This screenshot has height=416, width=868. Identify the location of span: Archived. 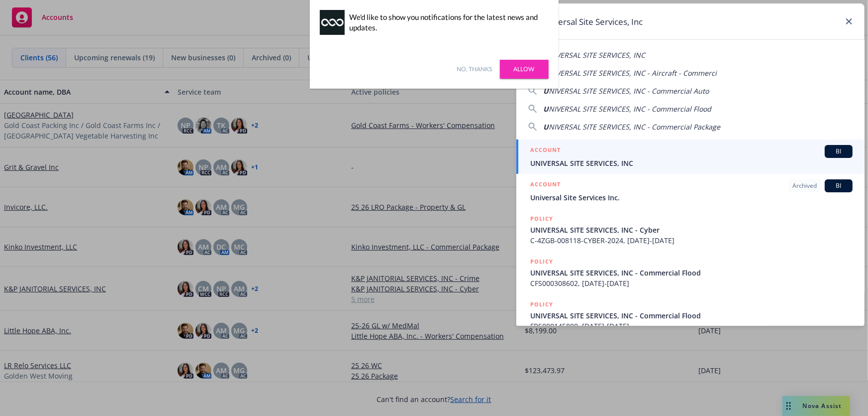
(804, 186).